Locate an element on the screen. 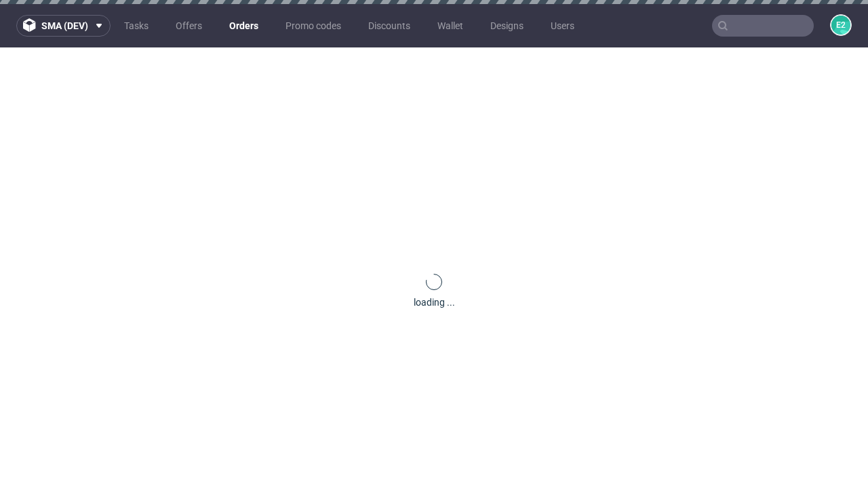 This screenshot has width=868, height=488. a: Orders is located at coordinates (243, 26).